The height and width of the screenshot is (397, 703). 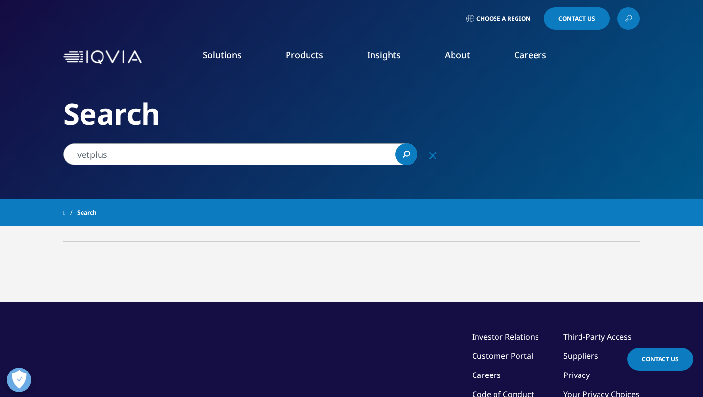 What do you see at coordinates (240, 154) in the screenshot?
I see `input: Zoeken` at bounding box center [240, 154].